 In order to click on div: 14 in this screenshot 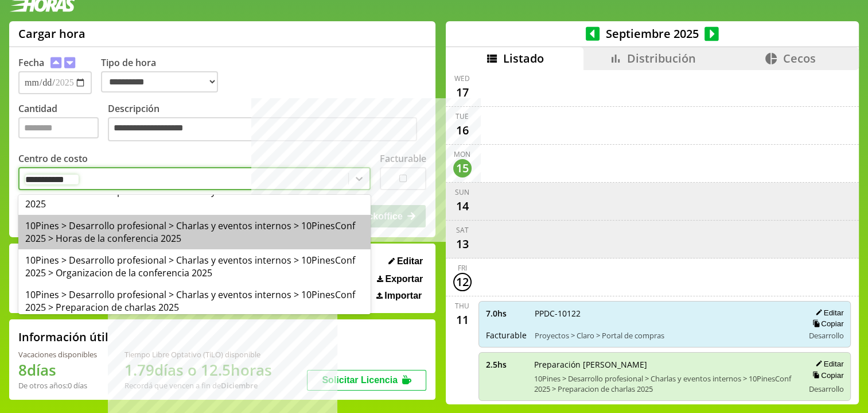, I will do `click(463, 206)`.